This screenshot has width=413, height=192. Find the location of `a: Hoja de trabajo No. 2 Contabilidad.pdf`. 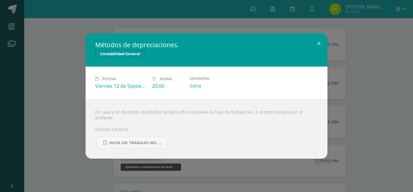

a: Hoja de trabajo No. 2 Contabilidad.pdf is located at coordinates (132, 142).